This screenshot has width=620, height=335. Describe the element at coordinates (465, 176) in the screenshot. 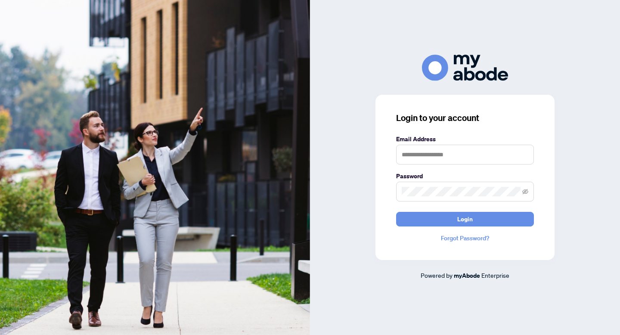

I see `label: Password` at that location.